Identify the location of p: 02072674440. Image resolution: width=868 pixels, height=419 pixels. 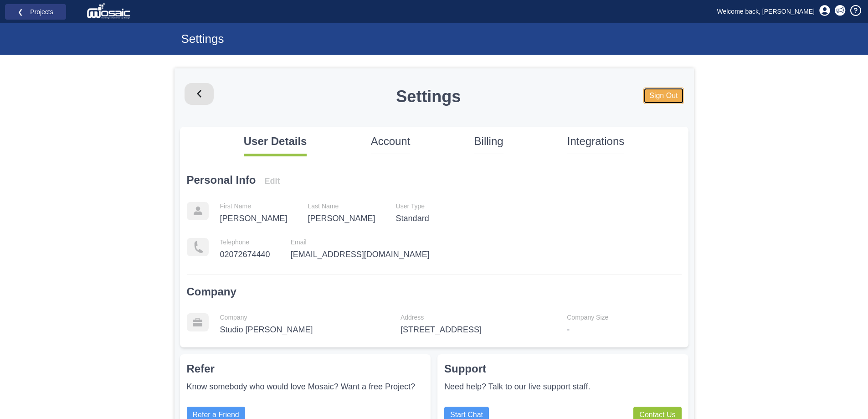
(245, 254).